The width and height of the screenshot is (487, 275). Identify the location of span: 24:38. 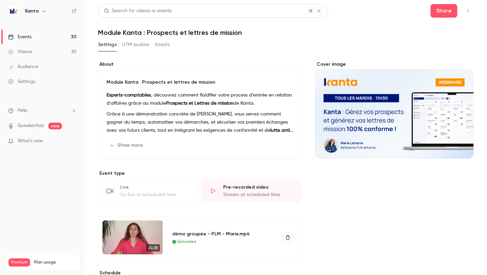
(153, 248).